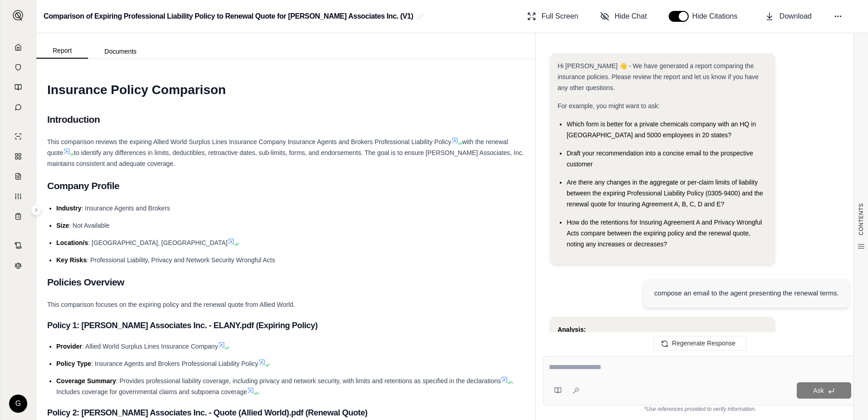  I want to click on span: Download, so click(796, 17).